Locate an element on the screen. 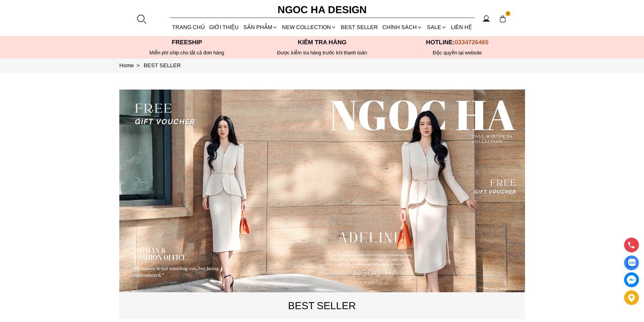 This screenshot has width=644, height=322. a: TRANG CHỦ is located at coordinates (189, 27).